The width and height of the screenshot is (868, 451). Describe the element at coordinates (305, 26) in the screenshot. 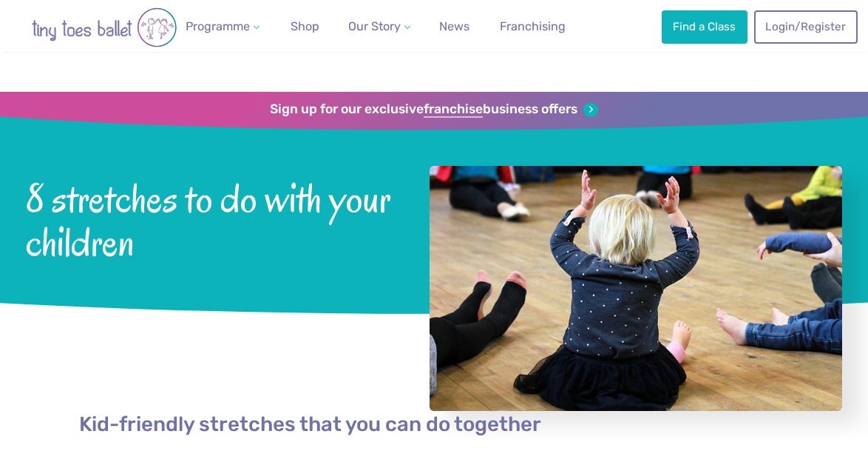

I see `span: Shop` at that location.